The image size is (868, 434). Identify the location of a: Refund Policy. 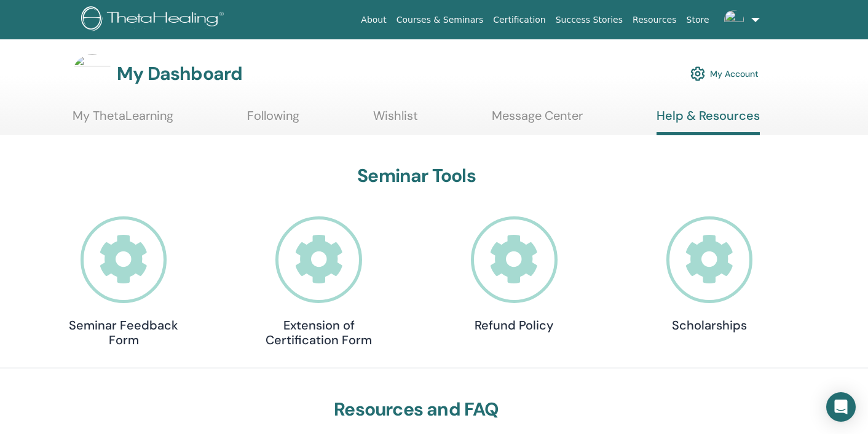
(514, 274).